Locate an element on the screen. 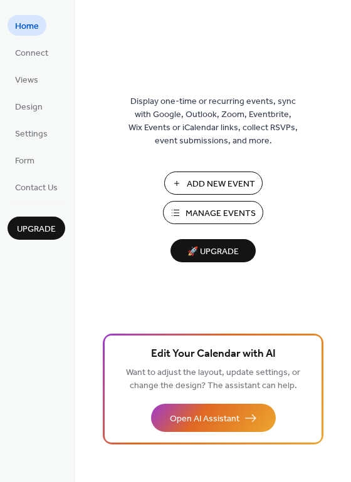 The width and height of the screenshot is (351, 482). button: Manage Events is located at coordinates (213, 212).